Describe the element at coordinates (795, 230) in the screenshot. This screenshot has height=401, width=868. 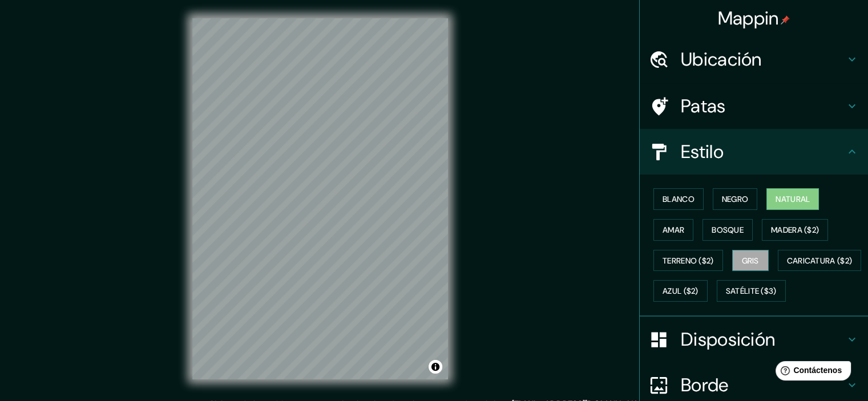
I see `button: Madera ($2)` at that location.